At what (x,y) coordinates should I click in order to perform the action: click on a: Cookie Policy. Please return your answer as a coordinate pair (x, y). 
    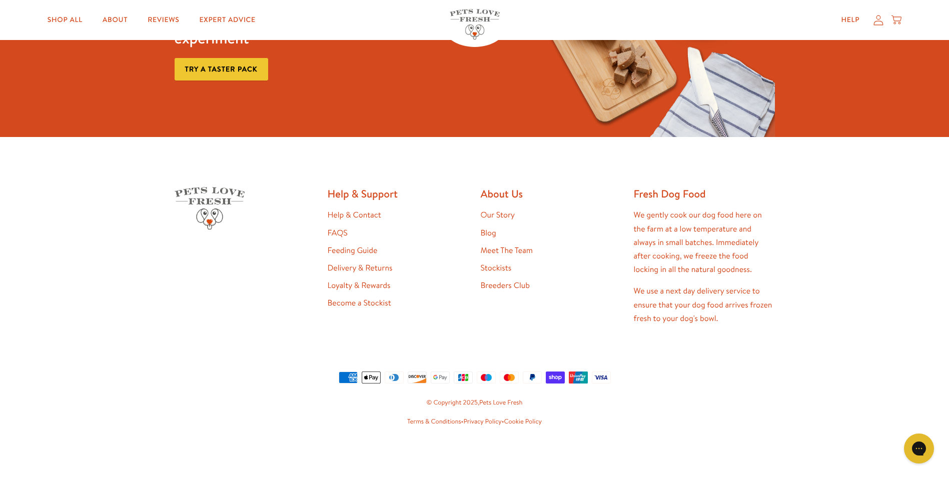
    Looking at the image, I should click on (523, 422).